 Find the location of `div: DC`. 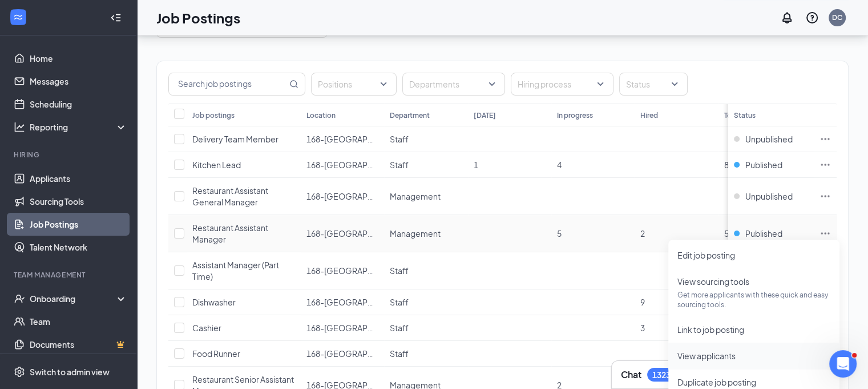

div: DC is located at coordinates (838, 17).